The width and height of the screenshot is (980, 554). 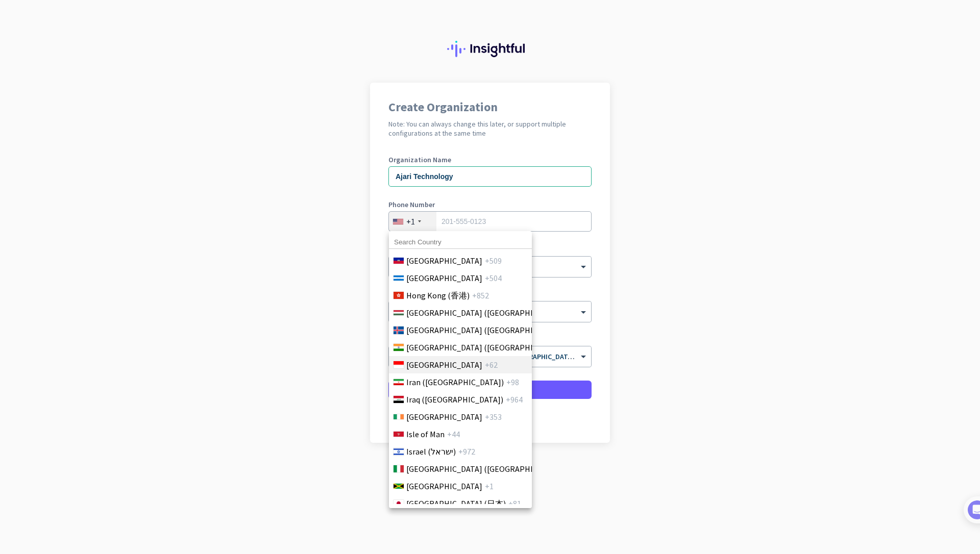 What do you see at coordinates (460, 242) in the screenshot?
I see `input: Search Country` at bounding box center [460, 242].